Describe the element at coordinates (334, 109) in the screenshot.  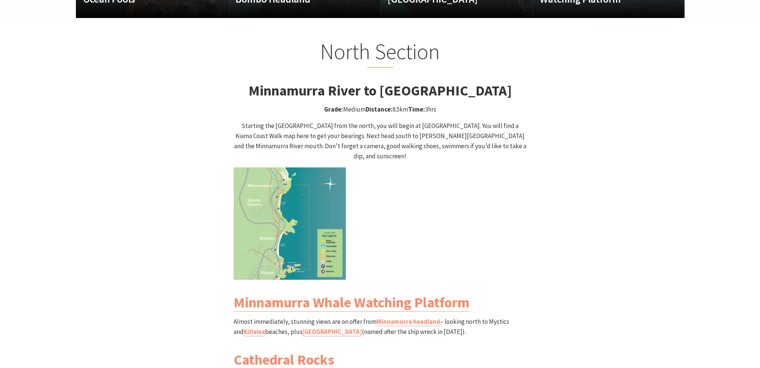
I see `strong: Grade:` at that location.